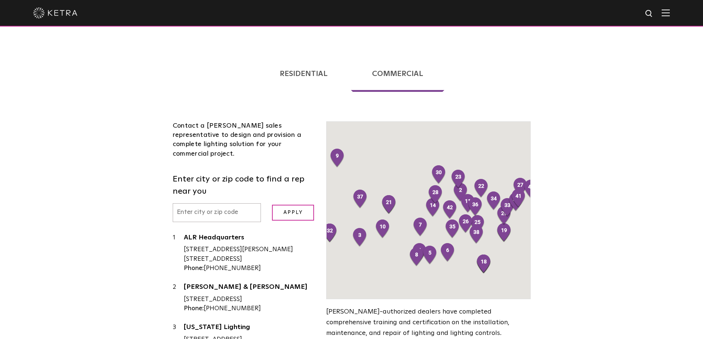 This screenshot has height=339, width=703. Describe the element at coordinates (250, 239) in the screenshot. I see `a: ALR Headquarters` at that location.